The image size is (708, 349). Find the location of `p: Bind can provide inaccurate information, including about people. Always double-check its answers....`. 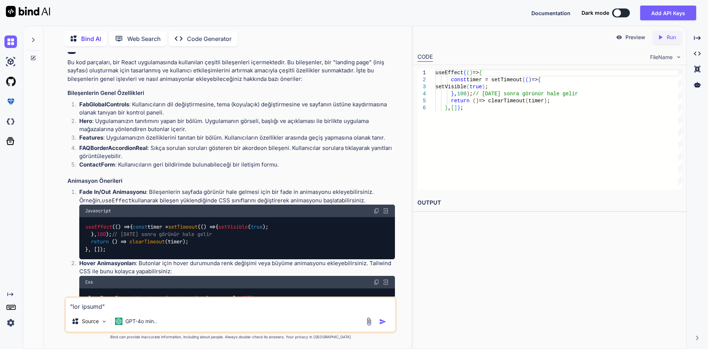

p: Bind can provide inaccurate information, including about people. Always double-check its answers.... is located at coordinates (231, 336).